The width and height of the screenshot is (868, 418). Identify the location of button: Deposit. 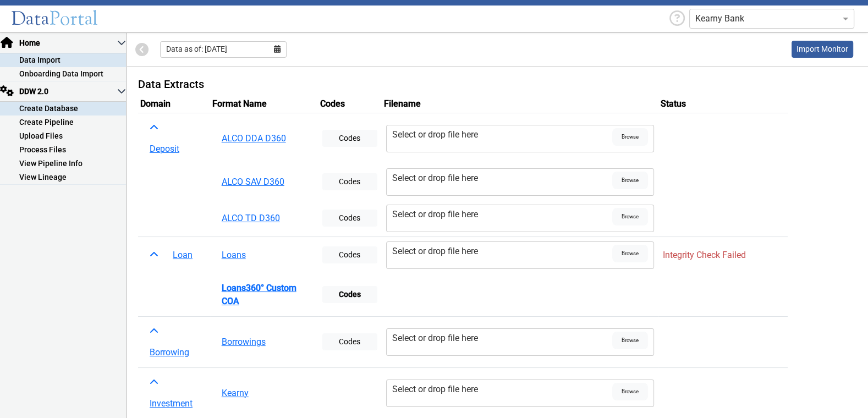
(165, 149).